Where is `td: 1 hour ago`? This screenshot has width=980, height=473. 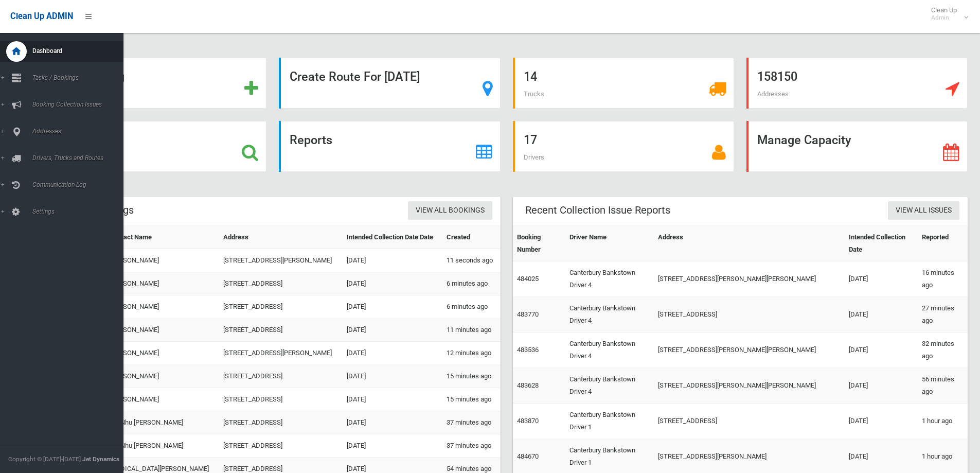
td: 1 hour ago is located at coordinates (943, 421).